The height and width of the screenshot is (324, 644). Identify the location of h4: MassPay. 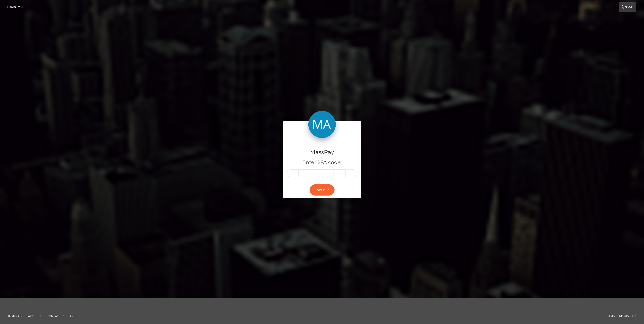
(322, 152).